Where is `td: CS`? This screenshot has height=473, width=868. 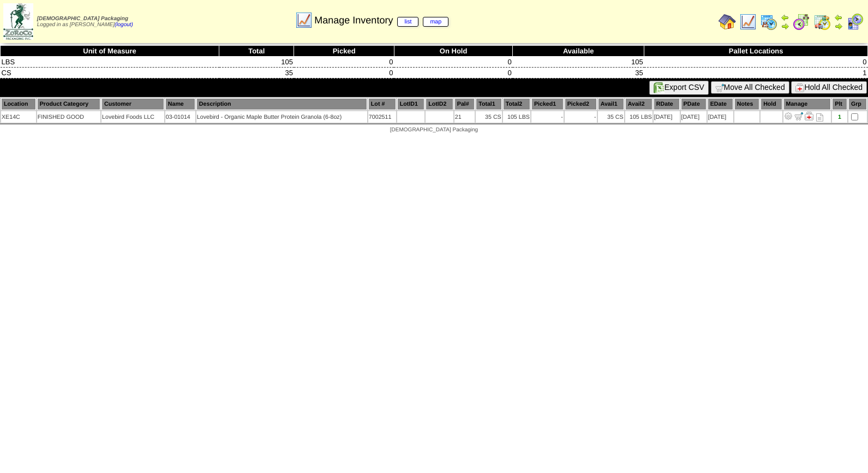 td: CS is located at coordinates (110, 73).